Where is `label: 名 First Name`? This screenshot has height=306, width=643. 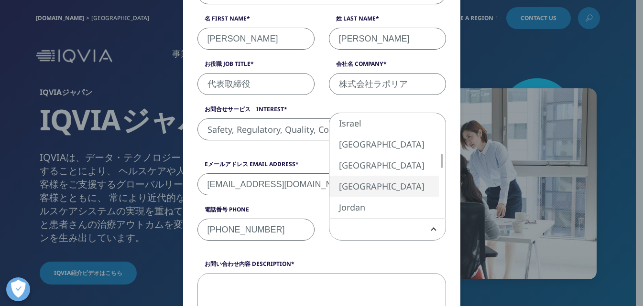 label: 名 First Name is located at coordinates (256, 21).